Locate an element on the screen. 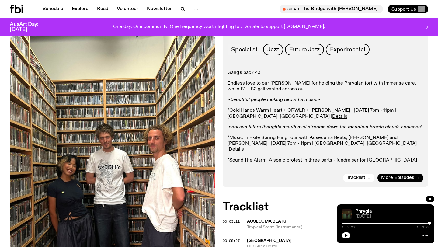  span: Tracklist is located at coordinates (356, 178).